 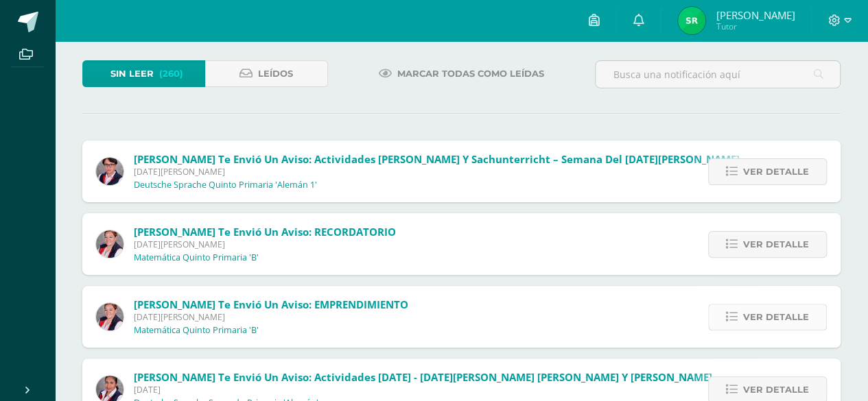 I want to click on span: (260), so click(x=171, y=73).